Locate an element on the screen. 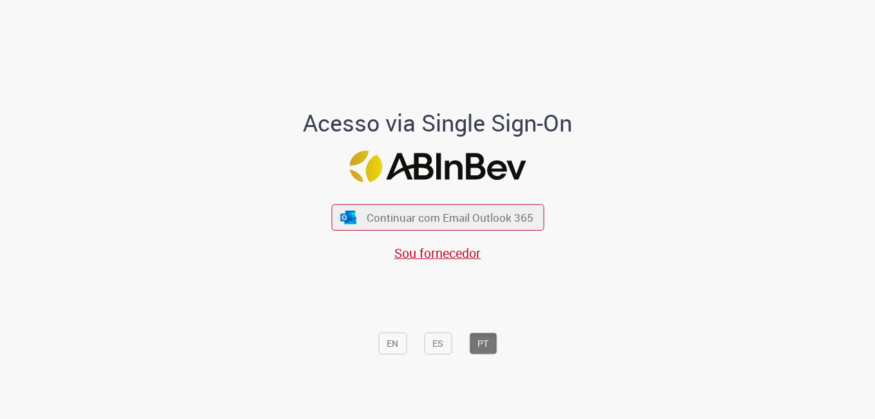 The image size is (875, 419). h1: Acesso via Single Sign-On is located at coordinates (438, 122).